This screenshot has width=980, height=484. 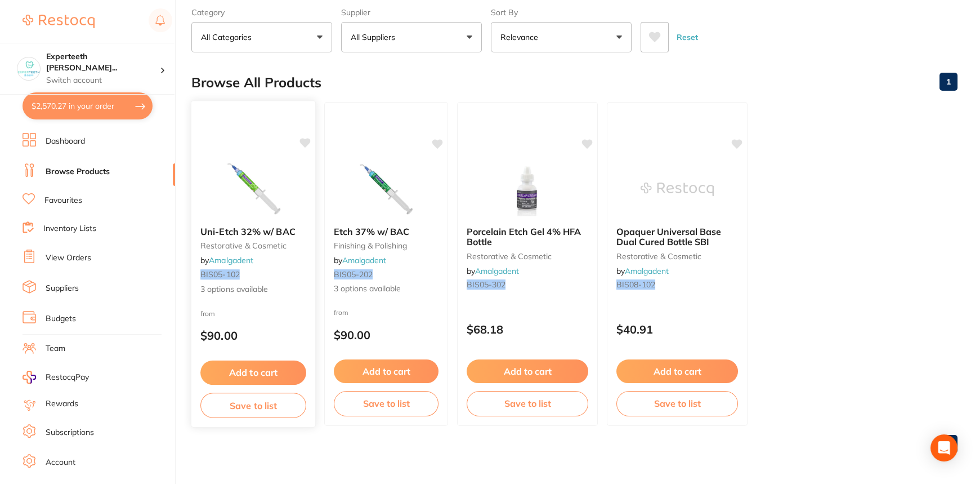 What do you see at coordinates (562, 37) in the screenshot?
I see `button: Relevance` at bounding box center [562, 37].